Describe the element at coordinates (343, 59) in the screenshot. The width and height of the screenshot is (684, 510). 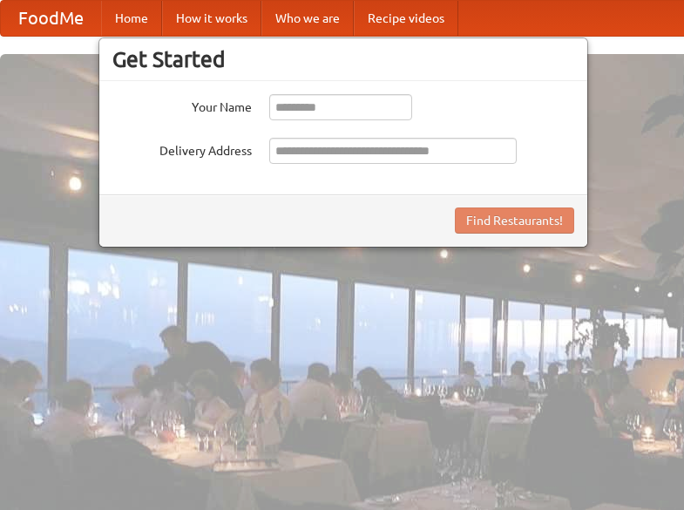
I see `h3: Get Started` at that location.